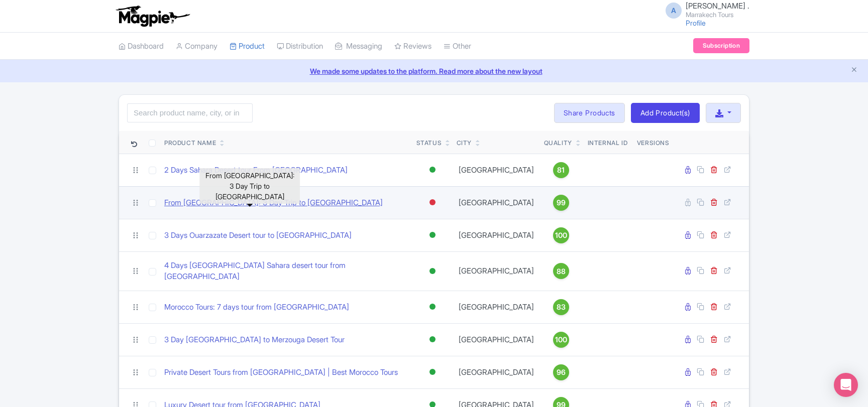 The width and height of the screenshot is (868, 407). What do you see at coordinates (717, 15) in the screenshot?
I see `small: Marrakech Tours` at bounding box center [717, 15].